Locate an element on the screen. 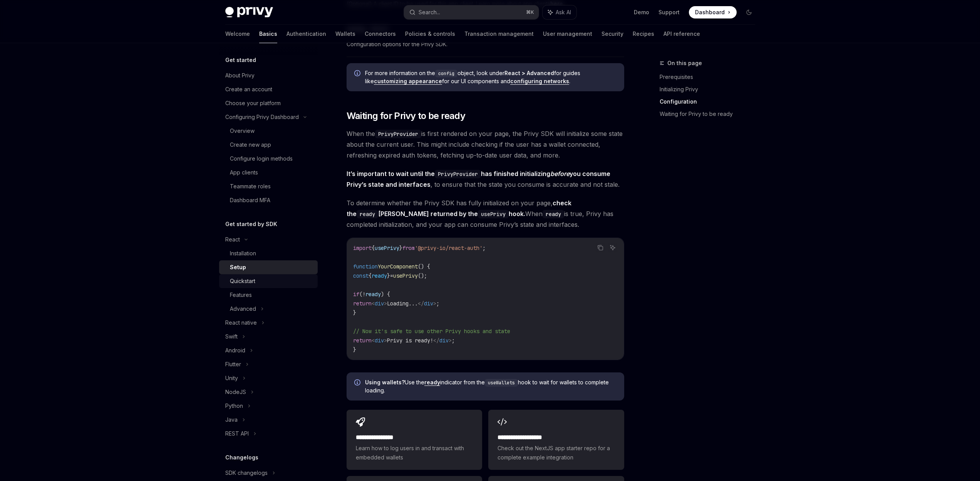  a: Dashboard MFA is located at coordinates (268, 200).